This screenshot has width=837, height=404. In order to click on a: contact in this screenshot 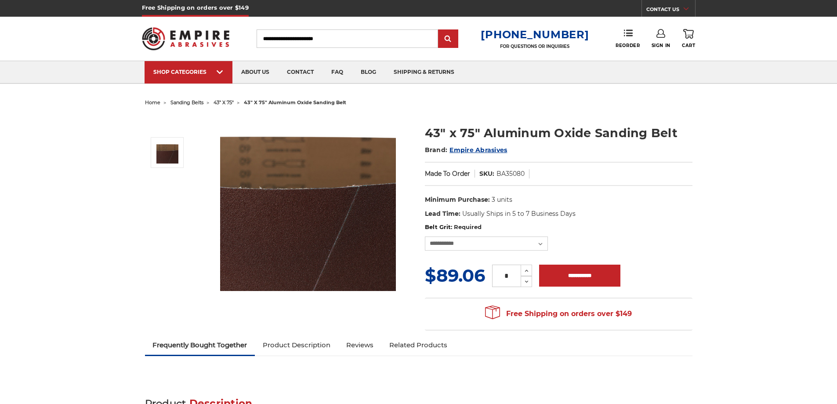, I will do `click(300, 72)`.